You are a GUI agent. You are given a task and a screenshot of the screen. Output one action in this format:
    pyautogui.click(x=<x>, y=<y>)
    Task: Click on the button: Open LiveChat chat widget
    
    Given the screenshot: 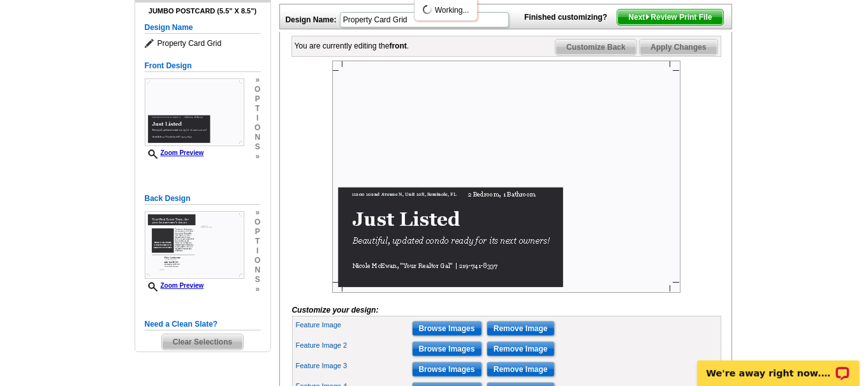 What is the action you would take?
    pyautogui.click(x=154, y=28)
    